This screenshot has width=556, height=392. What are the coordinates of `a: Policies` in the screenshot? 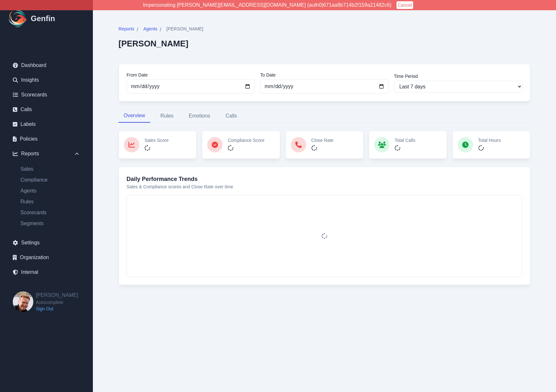 It's located at (47, 139).